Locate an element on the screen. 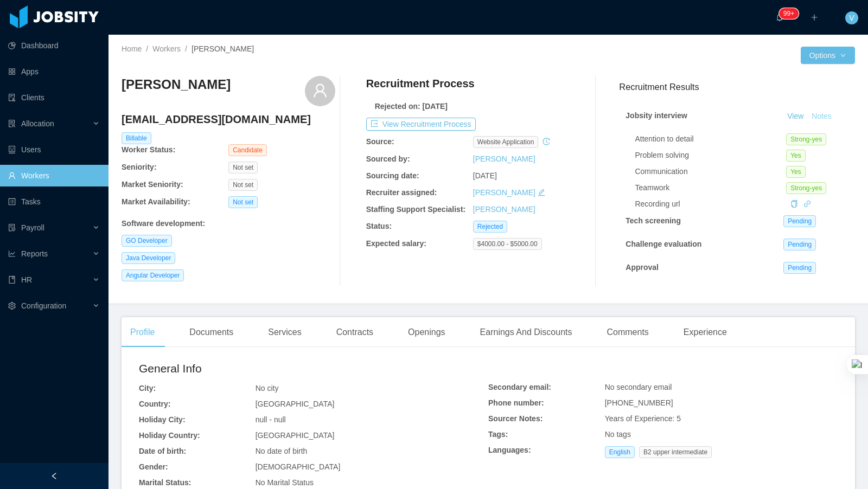 This screenshot has height=489, width=868. span: GO Developer is located at coordinates (147, 240).